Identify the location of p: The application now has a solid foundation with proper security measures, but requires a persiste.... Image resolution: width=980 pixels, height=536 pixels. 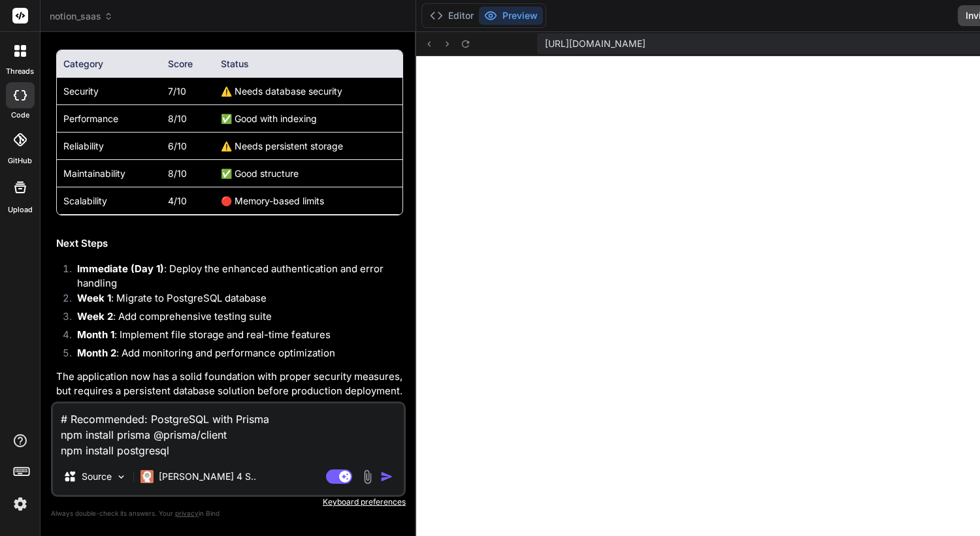
(230, 384).